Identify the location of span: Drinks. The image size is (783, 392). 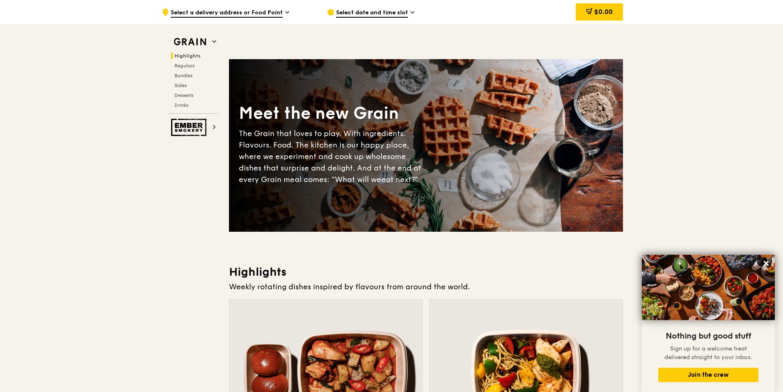
(181, 105).